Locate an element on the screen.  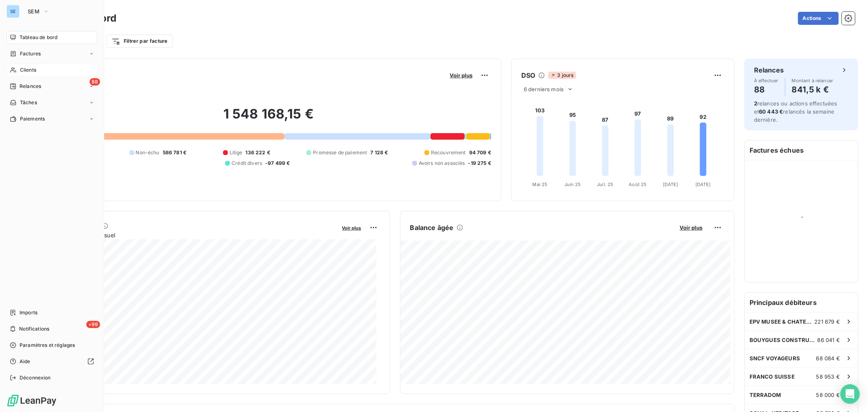
span: Notifications is located at coordinates (34, 328).